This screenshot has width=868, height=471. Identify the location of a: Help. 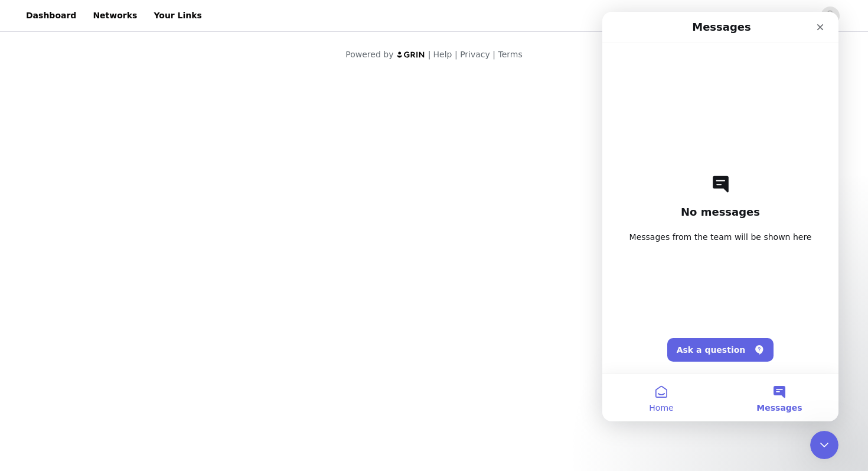
(442, 54).